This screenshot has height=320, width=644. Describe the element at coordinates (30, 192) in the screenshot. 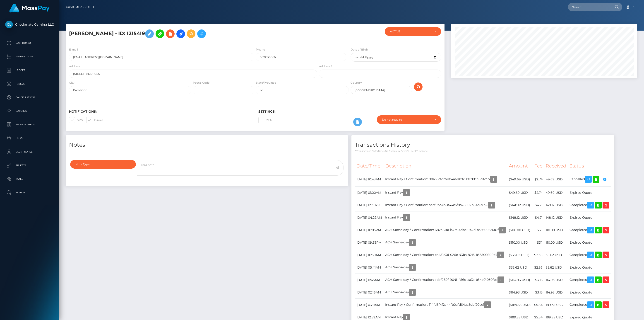

I see `a: Search` at that location.